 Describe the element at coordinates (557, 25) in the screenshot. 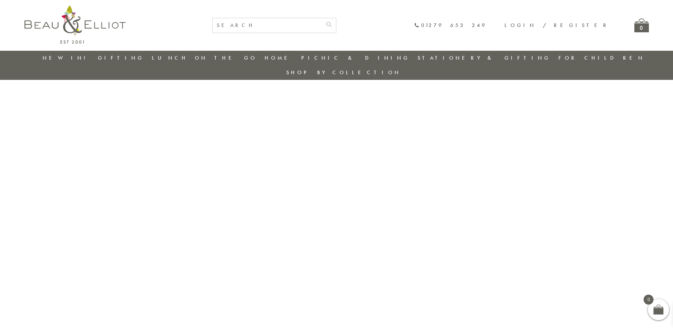

I see `a: Login / Register` at that location.